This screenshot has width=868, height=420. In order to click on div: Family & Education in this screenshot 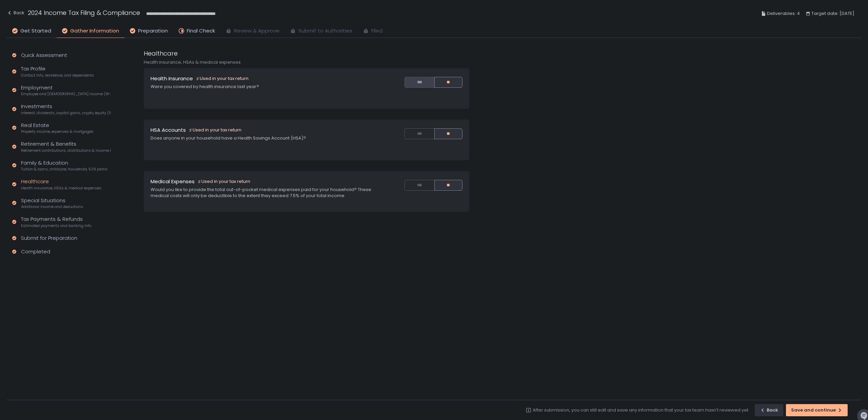, I will do `click(64, 166)`.